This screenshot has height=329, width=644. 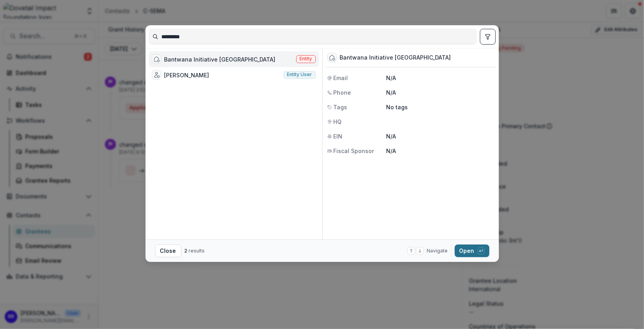 What do you see at coordinates (338, 136) in the screenshot?
I see `span: EIN` at bounding box center [338, 136].